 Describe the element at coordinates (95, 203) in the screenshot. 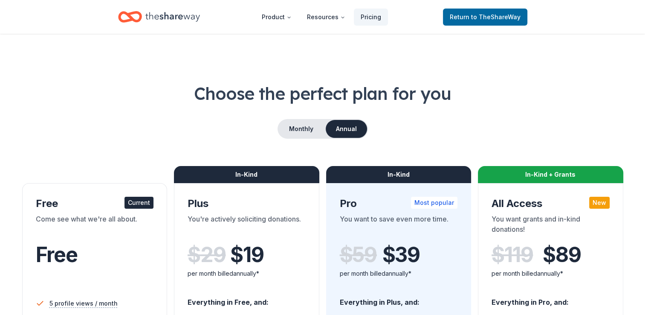

I see `div: Free` at that location.